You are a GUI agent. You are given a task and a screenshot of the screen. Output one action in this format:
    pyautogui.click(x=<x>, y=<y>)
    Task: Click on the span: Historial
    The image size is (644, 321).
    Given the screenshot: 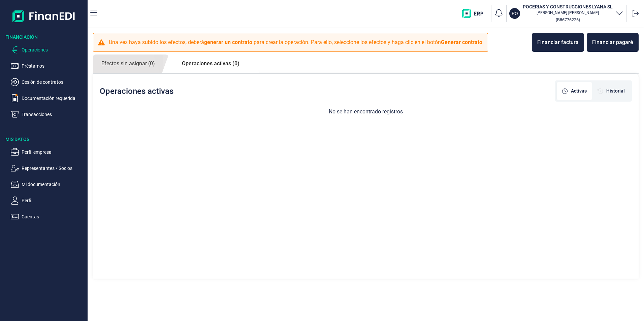 What is the action you would take?
    pyautogui.click(x=616, y=91)
    